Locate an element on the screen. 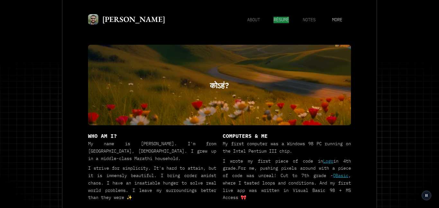 This screenshot has height=208, width=439. img: Mihir Karandikar is located at coordinates (93, 19).